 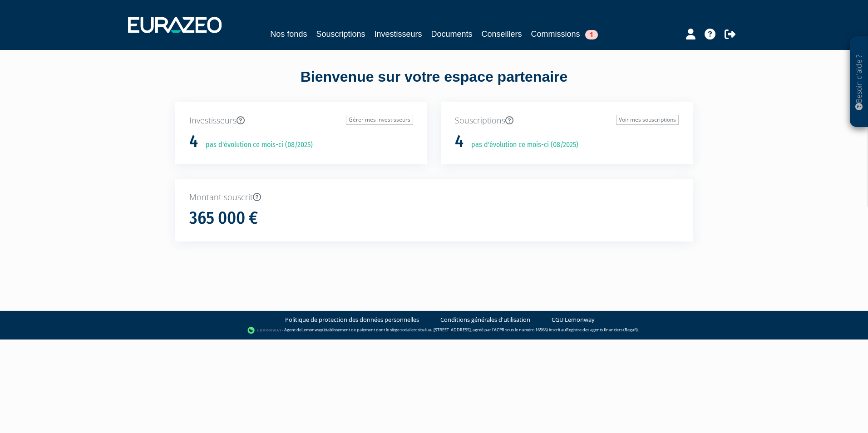 I want to click on p: Souscriptions, so click(x=566, y=121).